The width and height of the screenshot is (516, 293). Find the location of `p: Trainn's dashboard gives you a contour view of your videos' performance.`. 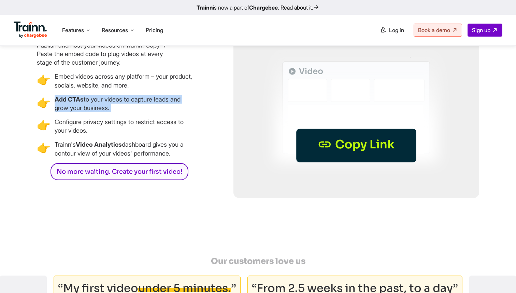

p: Trainn's dashboard gives you a contour view of your videos' performance. is located at coordinates (125, 149).